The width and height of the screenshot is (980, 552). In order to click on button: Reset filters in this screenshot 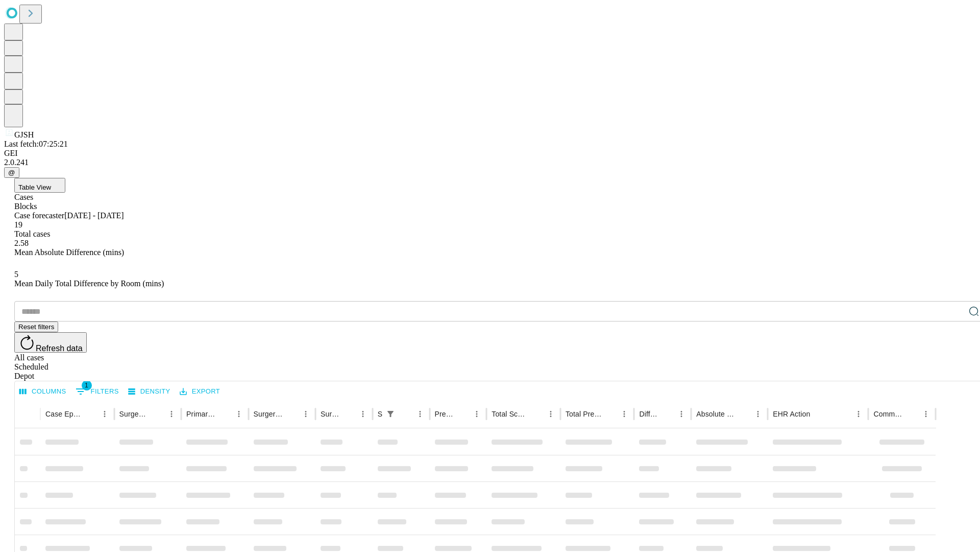, I will do `click(36, 327)`.